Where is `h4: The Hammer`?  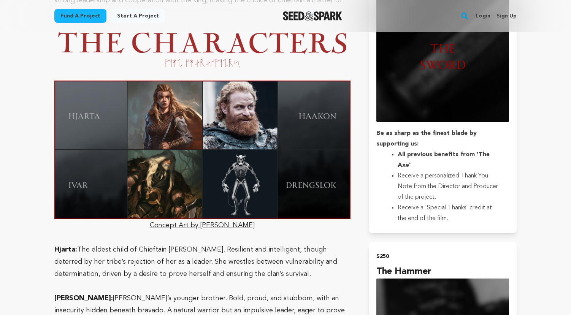
h4: The Hammer is located at coordinates (443, 272).